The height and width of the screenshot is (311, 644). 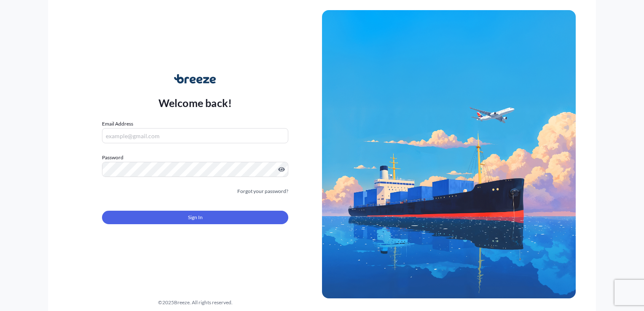 What do you see at coordinates (195, 103) in the screenshot?
I see `p: Welcome back!` at bounding box center [195, 103].